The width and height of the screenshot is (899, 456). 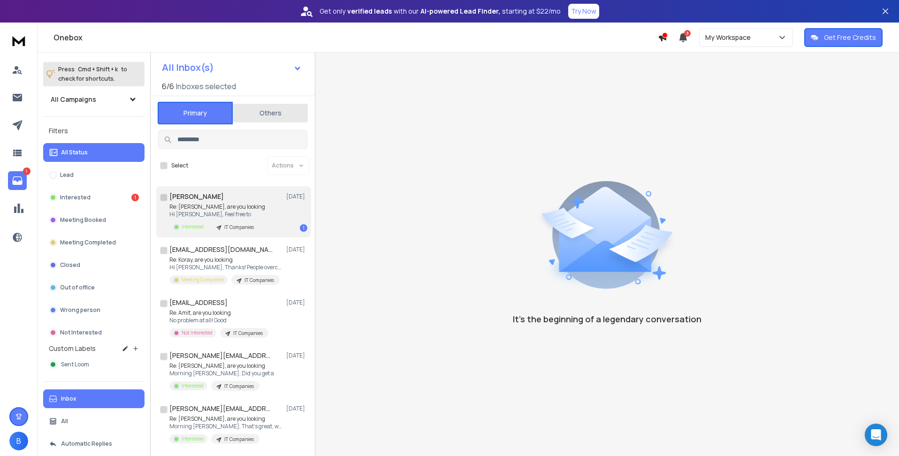 What do you see at coordinates (584, 11) in the screenshot?
I see `button: Try Now` at bounding box center [584, 11].